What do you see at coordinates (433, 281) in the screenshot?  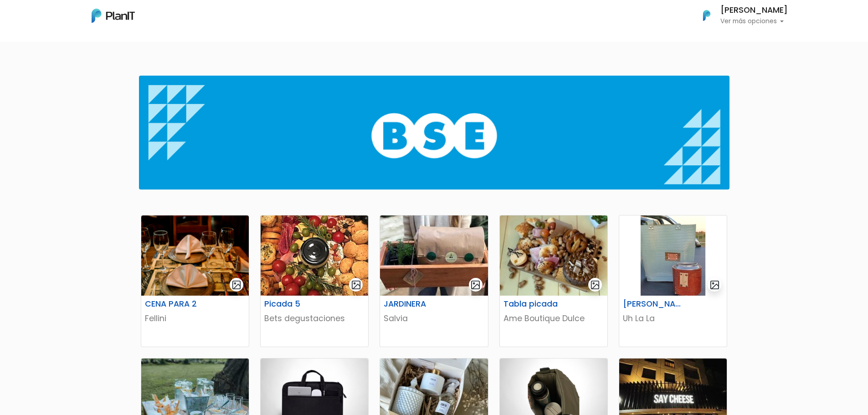 I see `a: gallery-light JARDINERA Salvia` at bounding box center [433, 281].